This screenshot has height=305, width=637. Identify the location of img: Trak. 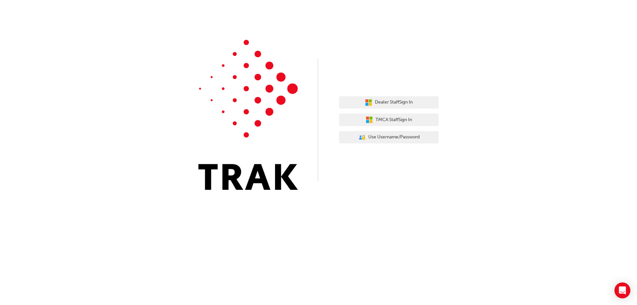
(248, 115).